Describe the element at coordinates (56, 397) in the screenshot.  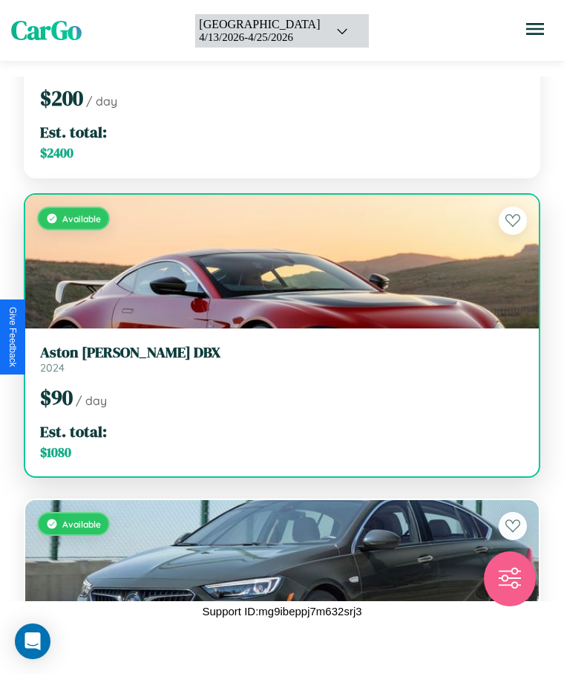
I see `span: $ 90` at that location.